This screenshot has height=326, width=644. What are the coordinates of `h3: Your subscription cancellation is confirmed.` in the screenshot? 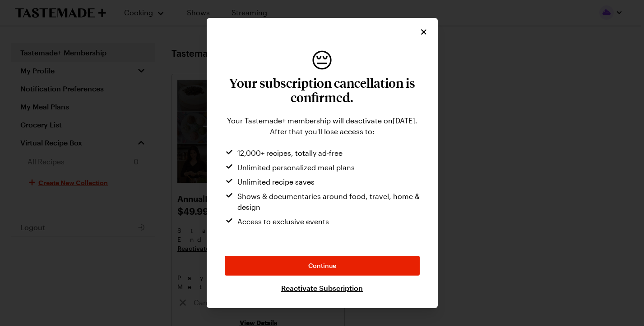 It's located at (322, 90).